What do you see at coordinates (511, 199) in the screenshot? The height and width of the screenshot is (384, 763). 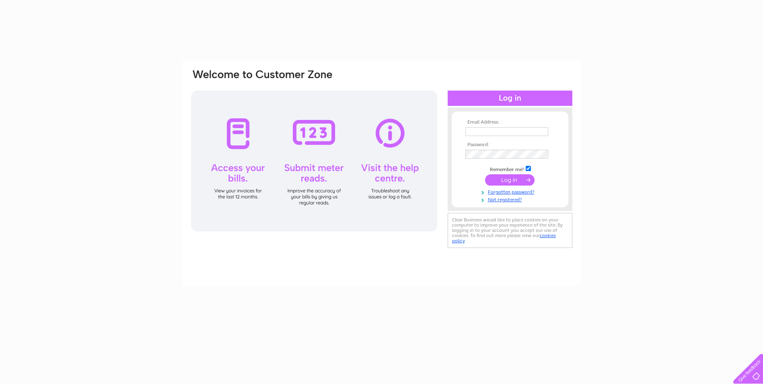 I see `a: Not registered?` at bounding box center [511, 199].